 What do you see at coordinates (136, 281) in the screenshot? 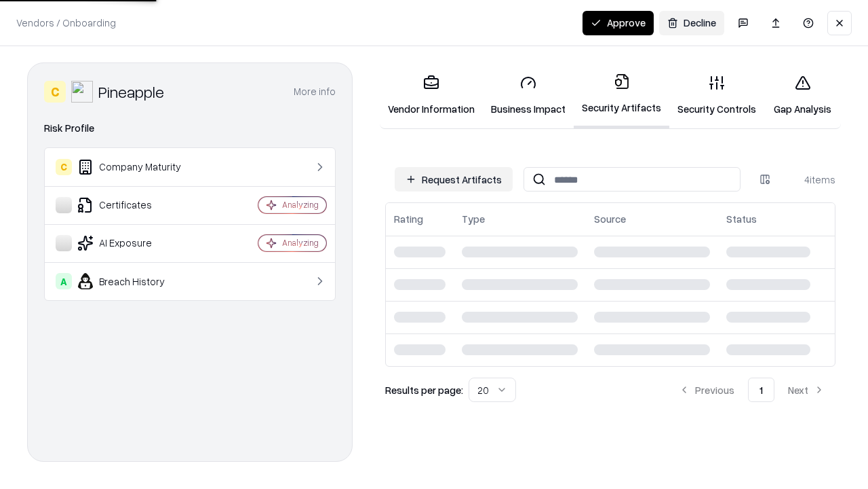
I see `div: Breach History` at bounding box center [136, 281].